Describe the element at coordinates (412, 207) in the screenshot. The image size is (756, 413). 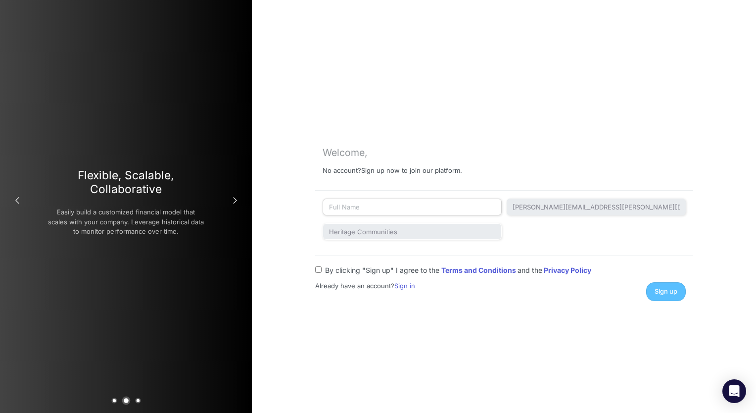
I see `input: Full Name` at that location.